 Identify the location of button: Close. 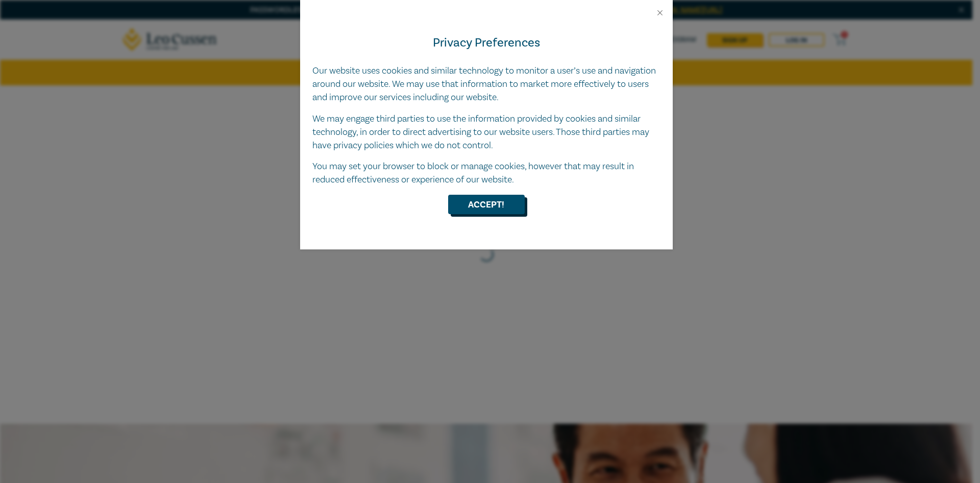
(660, 12).